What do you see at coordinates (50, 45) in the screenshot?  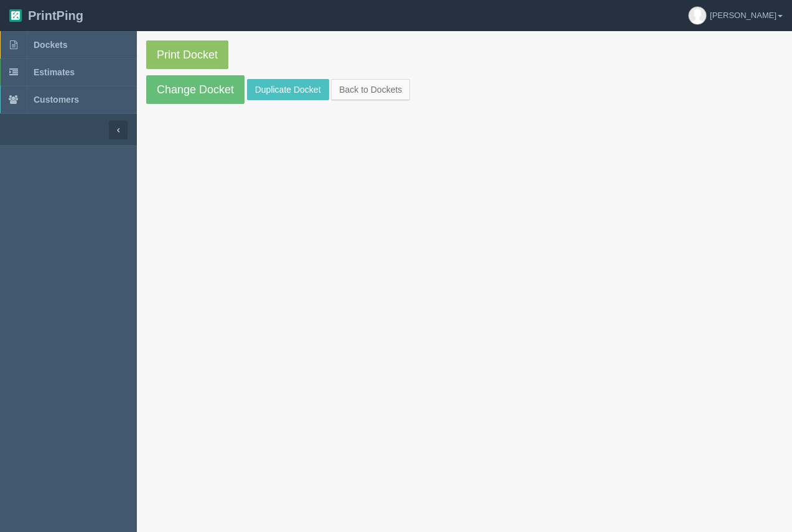 I see `span: Dockets` at bounding box center [50, 45].